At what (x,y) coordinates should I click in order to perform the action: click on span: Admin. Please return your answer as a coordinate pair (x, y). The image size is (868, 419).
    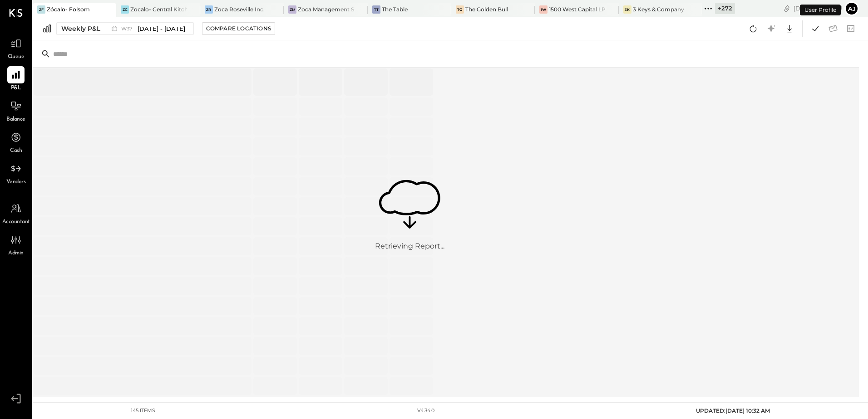
    Looking at the image, I should click on (16, 253).